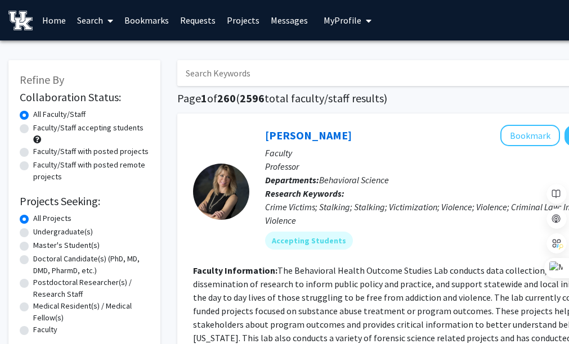  I want to click on span: Refine By, so click(42, 79).